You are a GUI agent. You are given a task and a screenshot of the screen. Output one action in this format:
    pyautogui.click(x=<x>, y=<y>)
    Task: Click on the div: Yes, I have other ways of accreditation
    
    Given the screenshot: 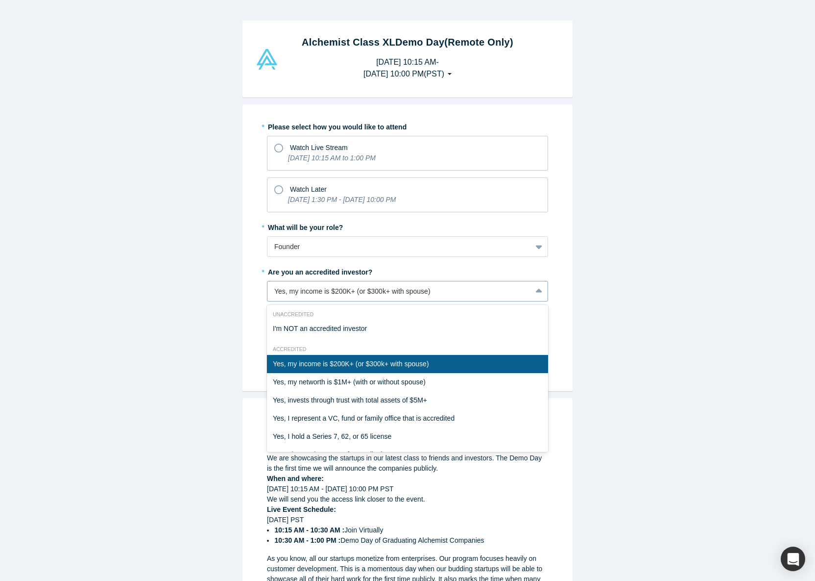 What is the action you would take?
    pyautogui.click(x=408, y=454)
    